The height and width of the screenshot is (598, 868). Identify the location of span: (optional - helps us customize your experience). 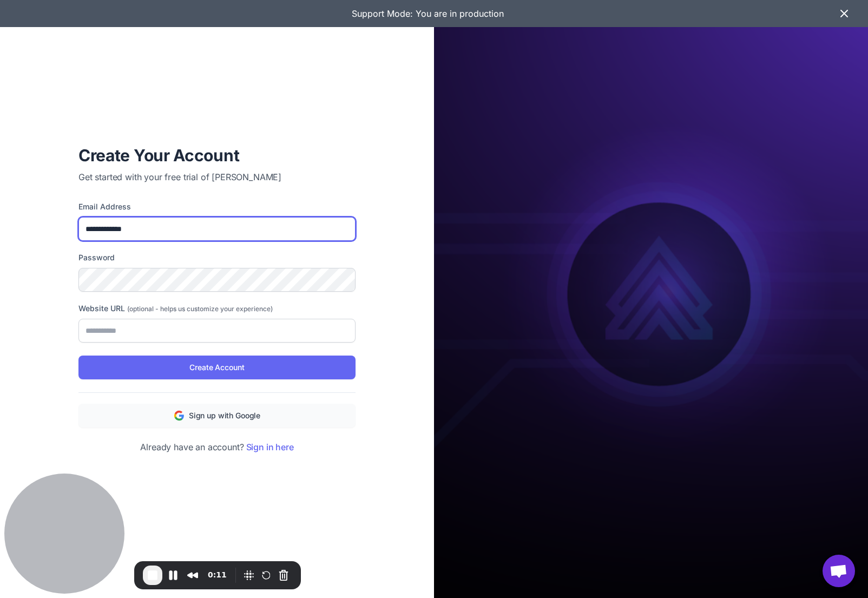
(200, 308).